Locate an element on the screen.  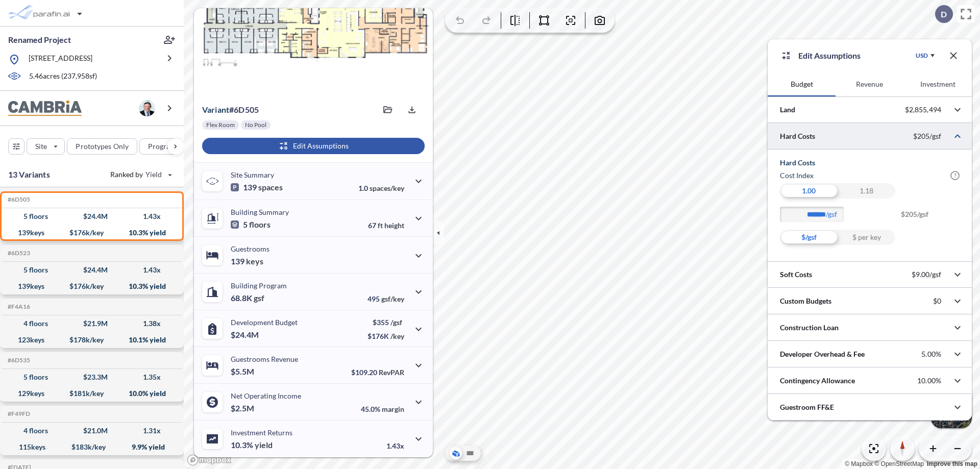
button: Site Plan is located at coordinates (471, 453).